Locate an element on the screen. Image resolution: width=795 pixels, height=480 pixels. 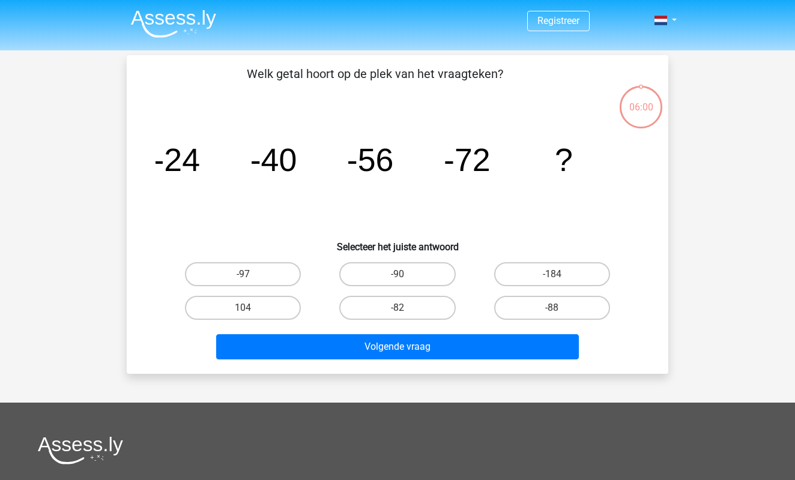
tspan: -40 is located at coordinates (274, 160).